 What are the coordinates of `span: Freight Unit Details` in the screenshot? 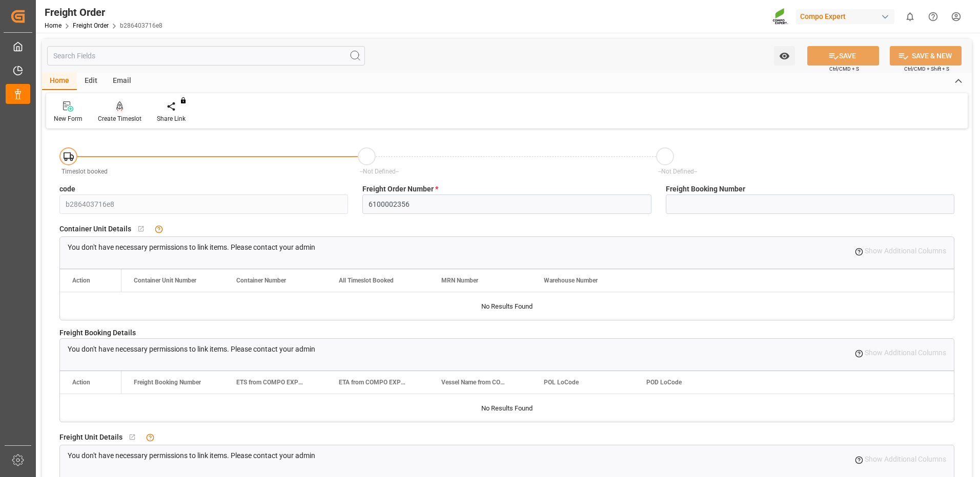 It's located at (91, 437).